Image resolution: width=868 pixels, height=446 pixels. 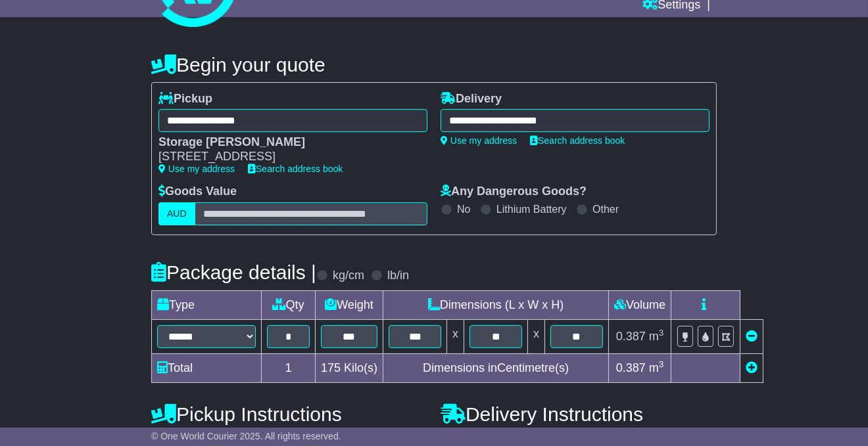 I want to click on label: Lithium Battery, so click(x=532, y=209).